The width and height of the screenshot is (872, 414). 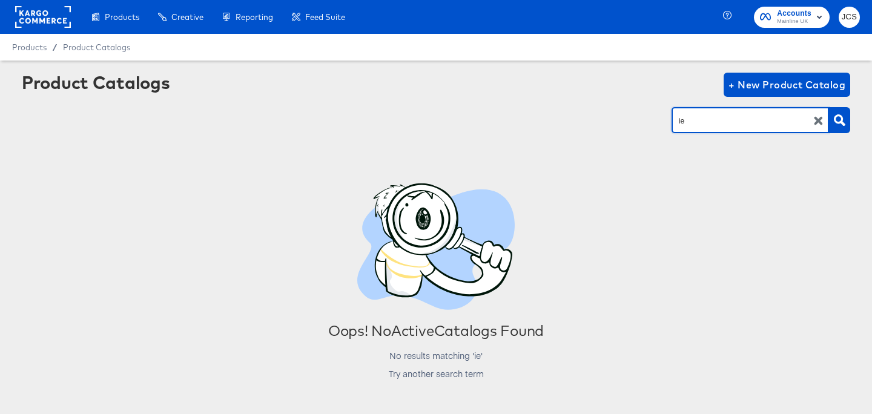 I want to click on div: No results matching ' ie ' Try another search term, so click(x=436, y=364).